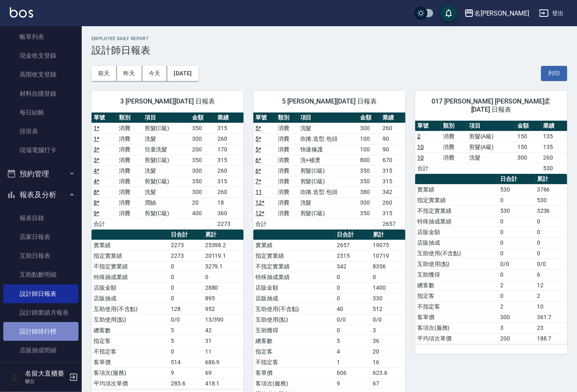 The height and width of the screenshot is (392, 577). What do you see at coordinates (388, 245) in the screenshot?
I see `td: 19075` at bounding box center [388, 245].